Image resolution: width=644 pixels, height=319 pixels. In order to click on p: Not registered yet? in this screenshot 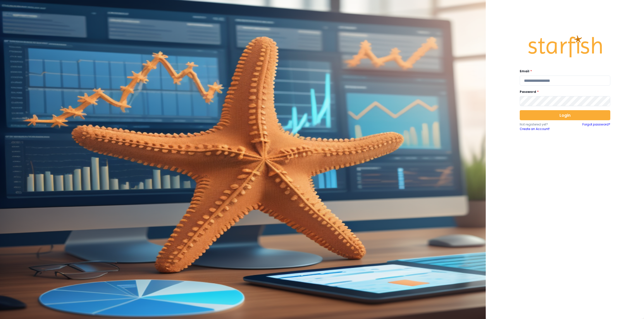, I will do `click(542, 125)`.